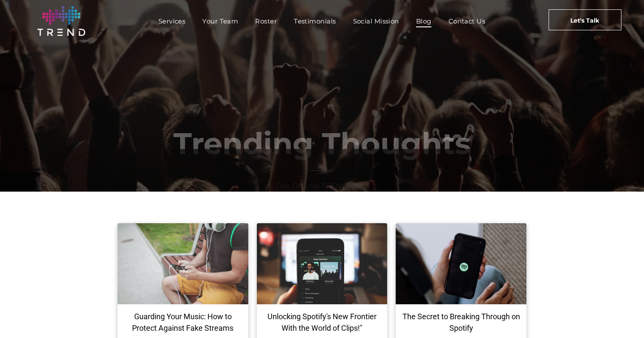 The image size is (644, 338). What do you see at coordinates (266, 21) in the screenshot?
I see `a: Roster` at bounding box center [266, 21].